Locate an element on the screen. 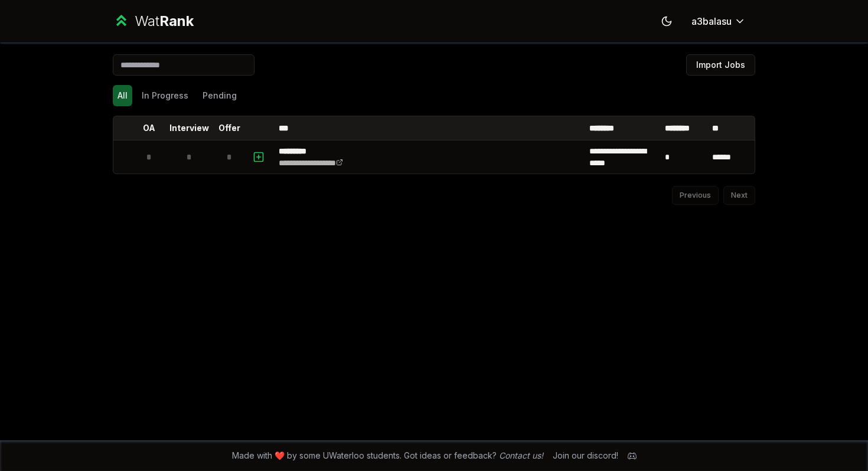 Image resolution: width=868 pixels, height=471 pixels. a: Contact us! is located at coordinates (521, 456).